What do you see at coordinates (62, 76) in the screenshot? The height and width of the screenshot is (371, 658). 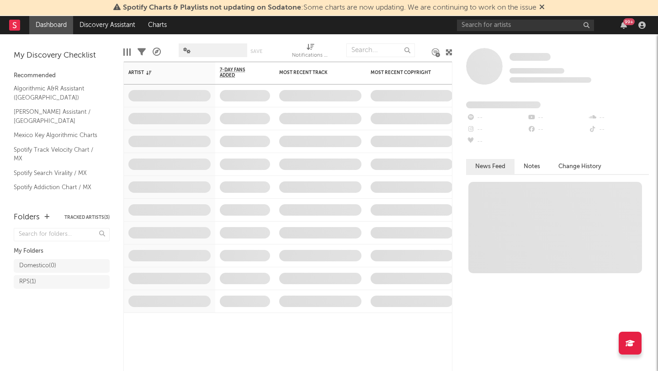 I see `div: Recommended` at bounding box center [62, 76].